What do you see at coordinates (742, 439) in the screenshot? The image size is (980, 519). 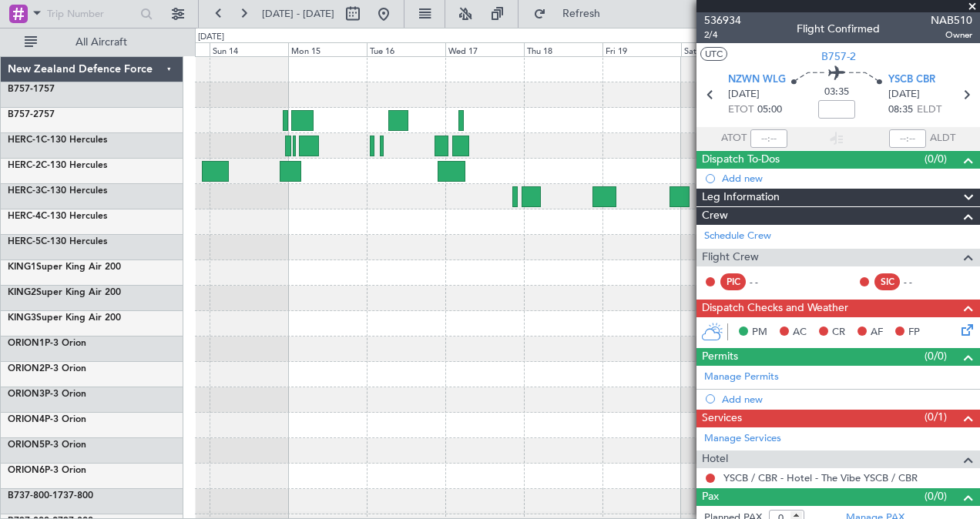 I see `a: Manage Services` at bounding box center [742, 439].